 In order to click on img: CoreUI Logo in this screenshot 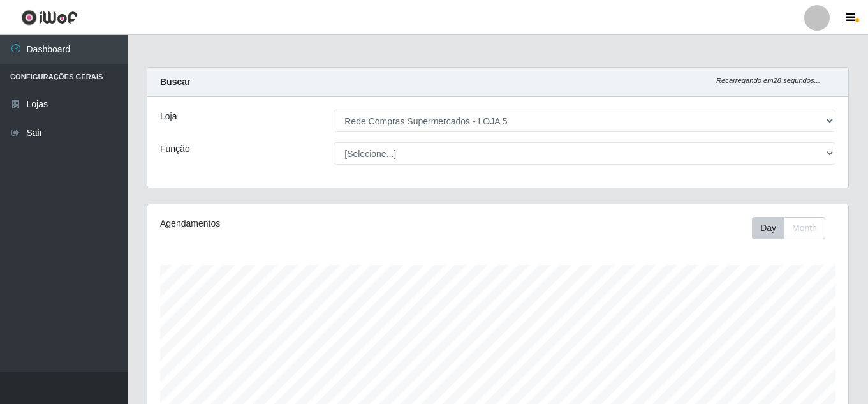, I will do `click(49, 17)`.